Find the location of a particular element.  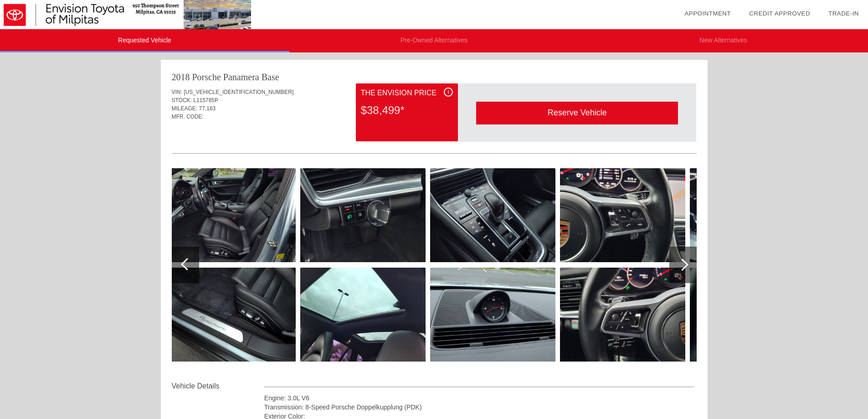

li: Pre-Owned Alternatives is located at coordinates (434, 41).